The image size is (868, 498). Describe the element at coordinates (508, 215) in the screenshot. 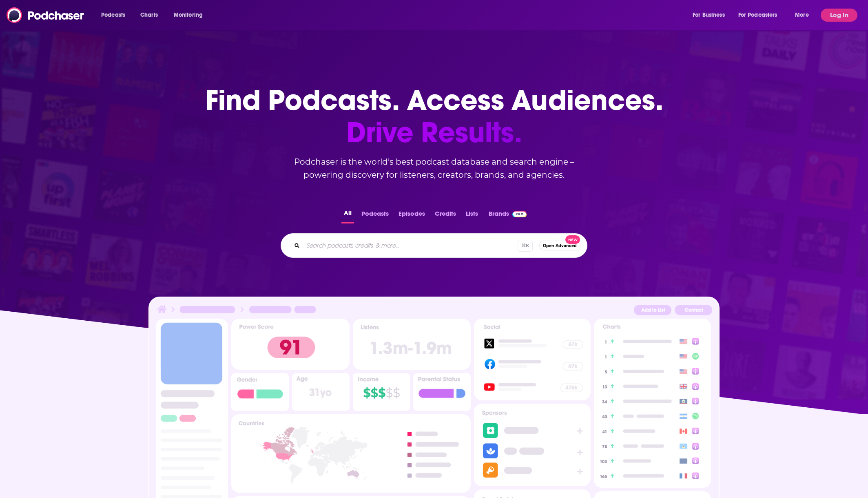

I see `a: BrandsPodchaser Pro` at that location.